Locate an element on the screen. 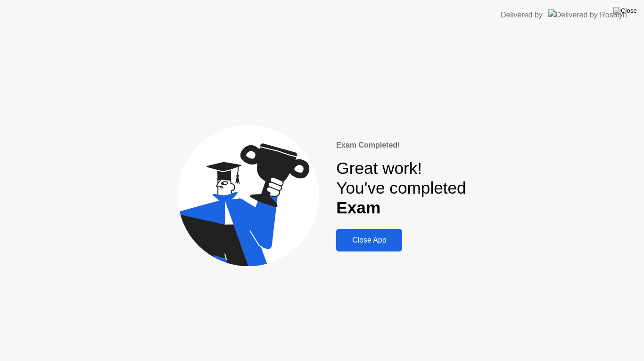 The image size is (644, 361). div: Exam Completed! is located at coordinates (400, 145).